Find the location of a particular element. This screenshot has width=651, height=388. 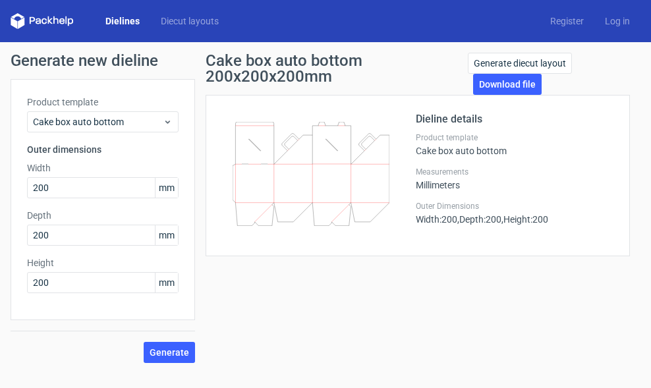

a: Download file is located at coordinates (508, 84).